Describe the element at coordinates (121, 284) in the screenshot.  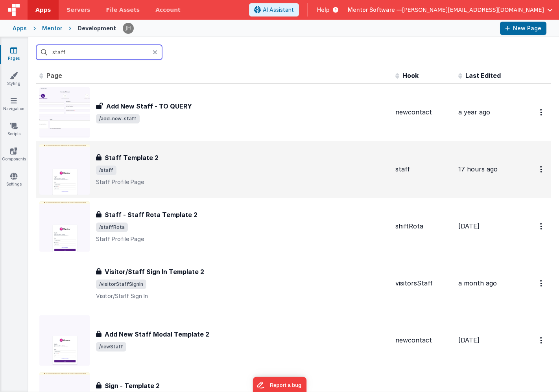
I see `span: /visitorStaffSignIn` at that location.